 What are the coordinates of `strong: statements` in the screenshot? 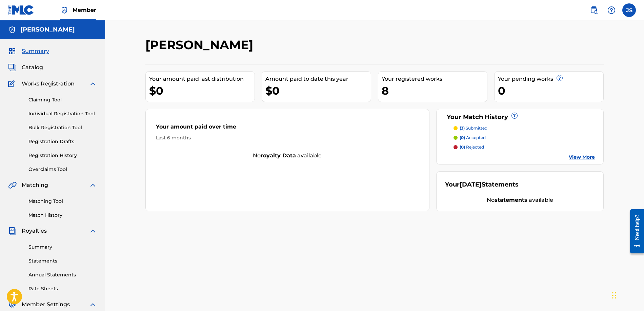 It's located at (511, 200).